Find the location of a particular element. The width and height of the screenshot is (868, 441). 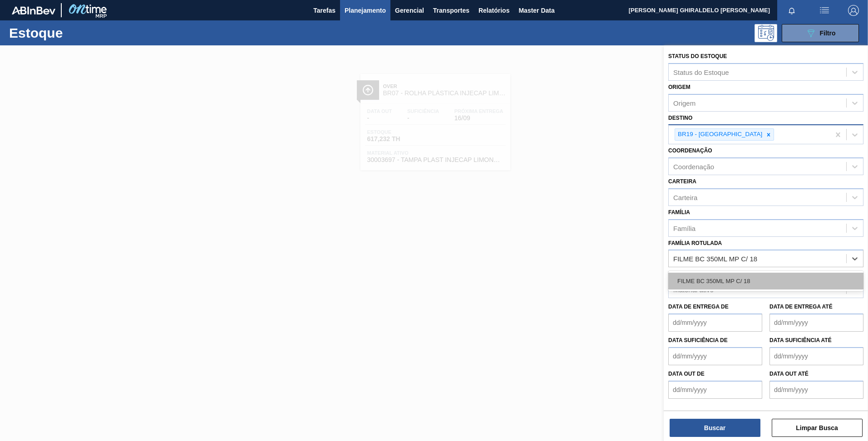

img: userActions is located at coordinates (825, 10).